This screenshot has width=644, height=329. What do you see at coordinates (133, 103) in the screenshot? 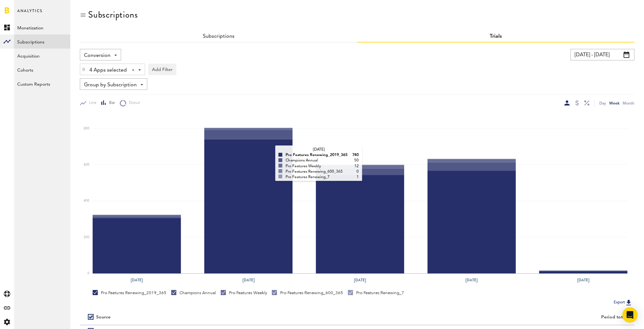
I see `span: Donut` at bounding box center [133, 103].